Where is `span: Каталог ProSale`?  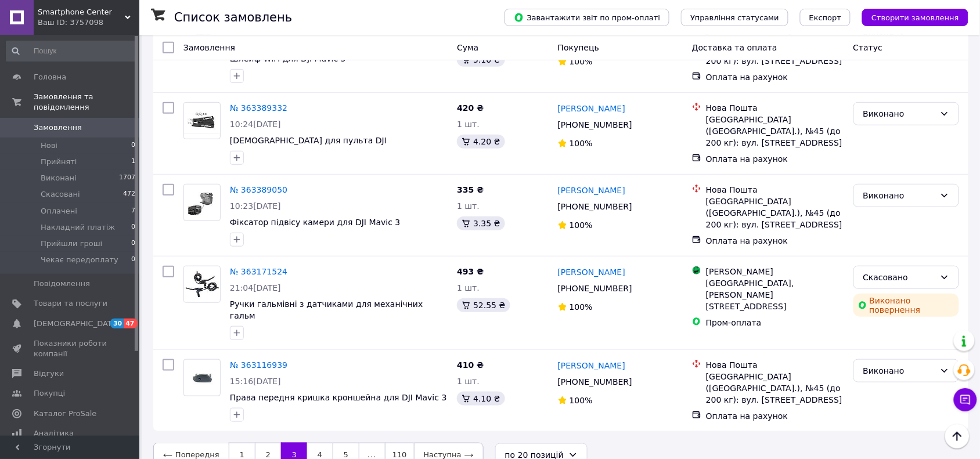 span: Каталог ProSale is located at coordinates (65, 414).